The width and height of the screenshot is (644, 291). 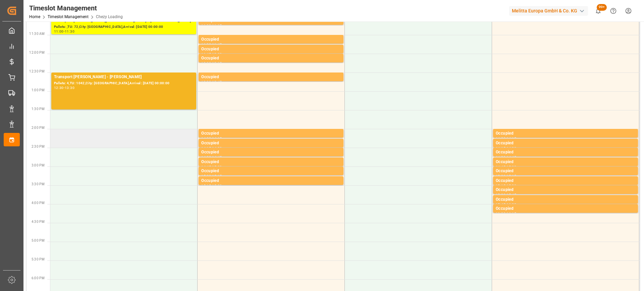 I want to click on span: 2:30 PM, so click(x=38, y=147).